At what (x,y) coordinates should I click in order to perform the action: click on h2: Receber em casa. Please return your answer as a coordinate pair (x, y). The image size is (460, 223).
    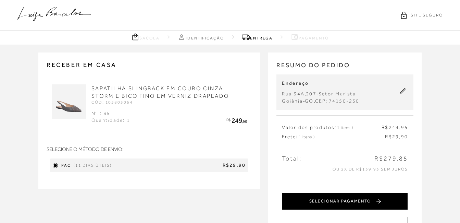
    Looking at the image, I should click on (149, 65).